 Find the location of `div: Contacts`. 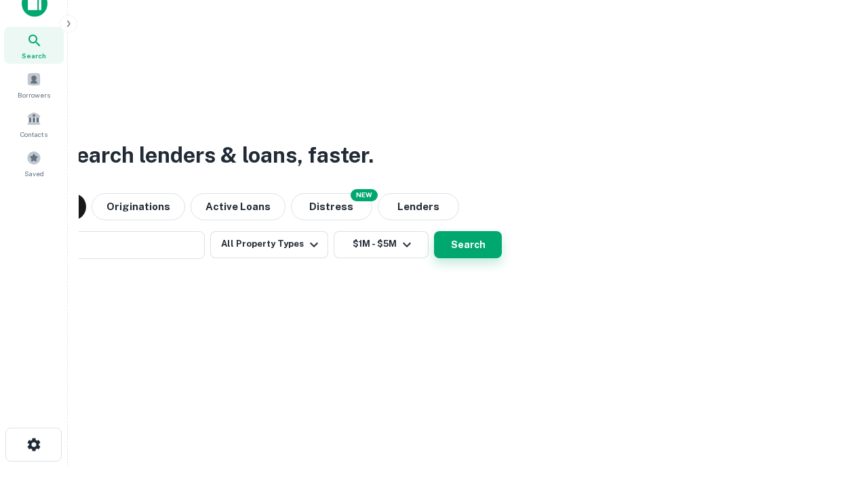

div: Contacts is located at coordinates (34, 124).